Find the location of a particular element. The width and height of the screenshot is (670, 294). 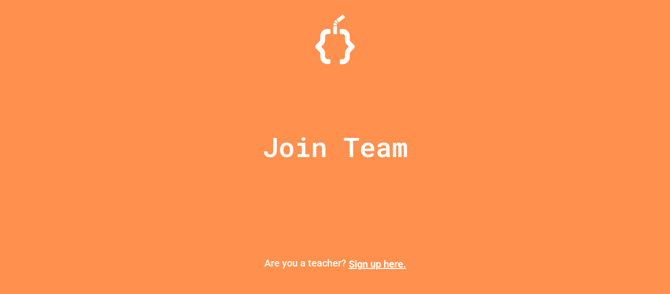

a: Sign up here. is located at coordinates (377, 264).